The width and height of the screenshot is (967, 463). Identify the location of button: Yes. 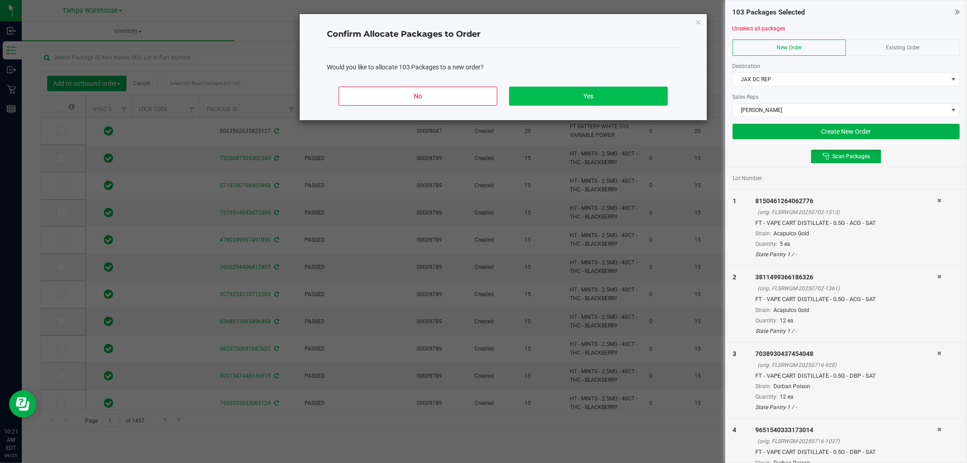
(588, 96).